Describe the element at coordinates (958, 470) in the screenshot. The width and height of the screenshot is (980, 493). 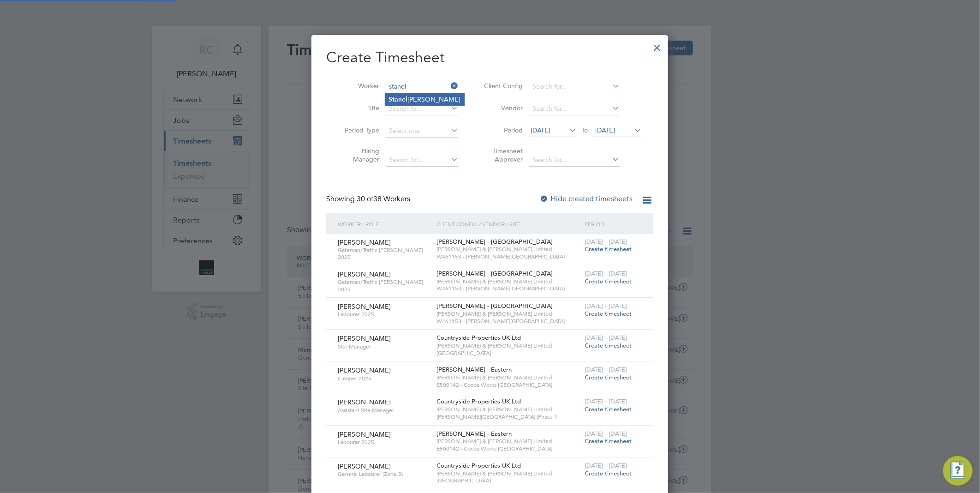
I see `button: Engage Resource Center` at that location.